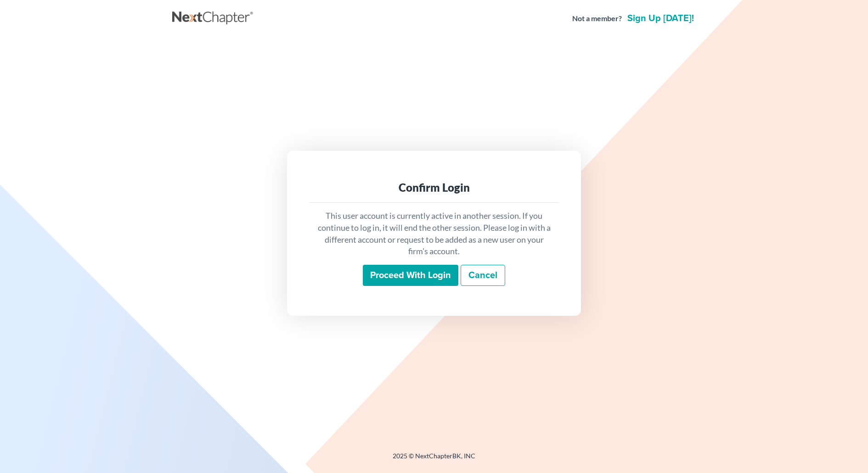  What do you see at coordinates (597, 19) in the screenshot?
I see `strong: Not a member?` at bounding box center [597, 19].